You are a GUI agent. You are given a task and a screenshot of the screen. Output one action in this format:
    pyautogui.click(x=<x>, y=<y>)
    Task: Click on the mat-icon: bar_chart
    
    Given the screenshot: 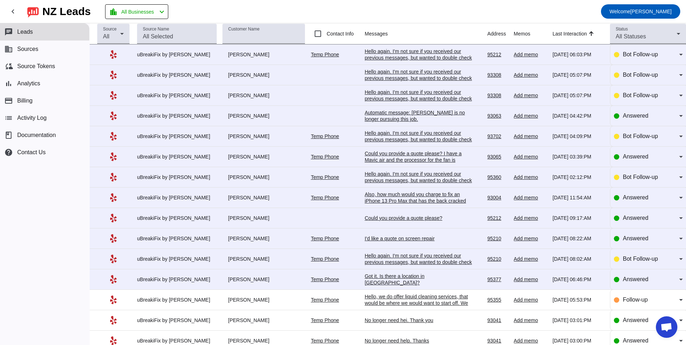 What is the action you would take?
    pyautogui.click(x=9, y=84)
    